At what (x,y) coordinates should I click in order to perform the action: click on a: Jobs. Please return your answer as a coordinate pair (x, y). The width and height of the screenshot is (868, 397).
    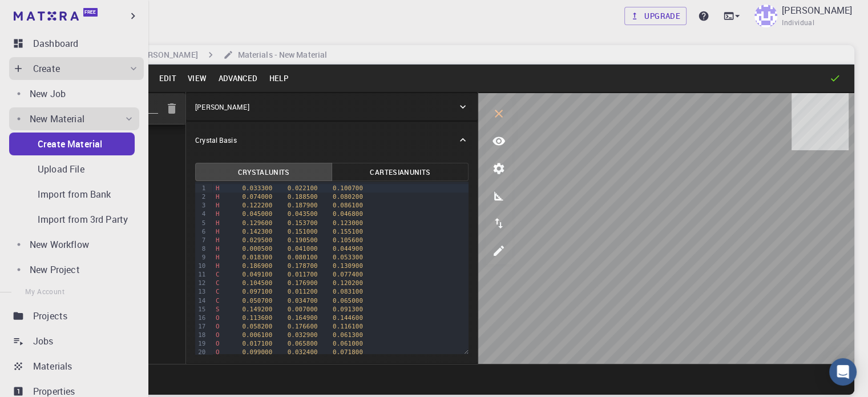
    Looking at the image, I should click on (77, 341).